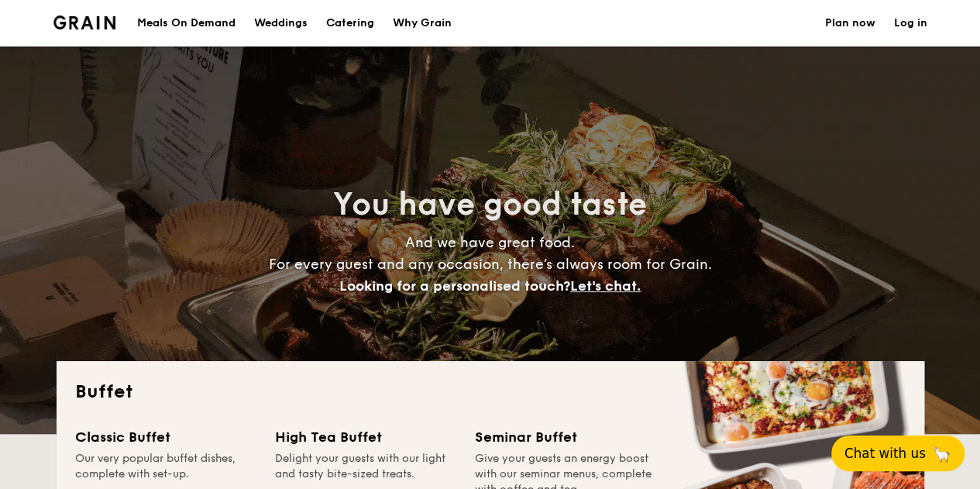 This screenshot has width=980, height=489. I want to click on img: Grain, so click(84, 23).